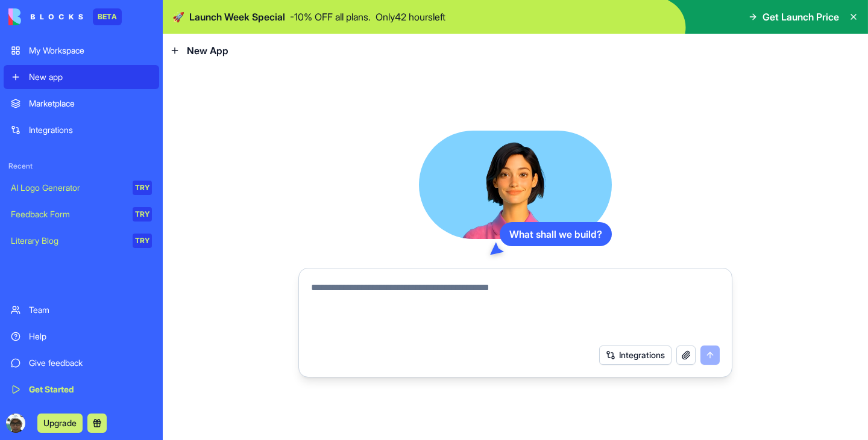 The image size is (868, 440). Describe the element at coordinates (91, 130) in the screenshot. I see `div: Integrations` at that location.